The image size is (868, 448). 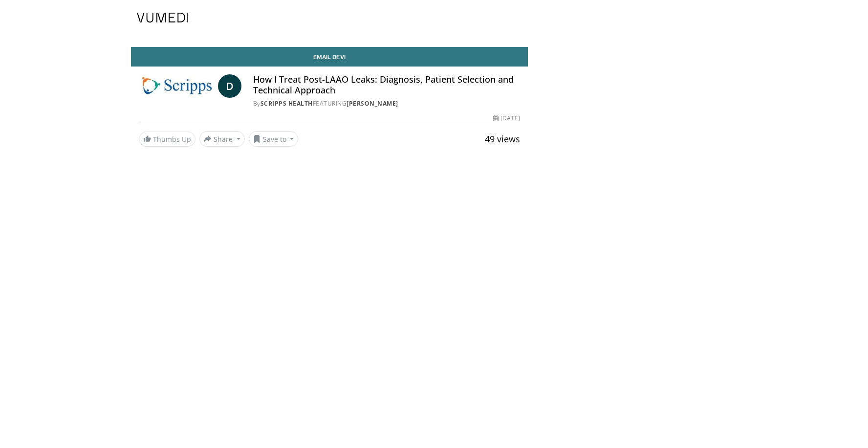 What do you see at coordinates (387, 84) in the screenshot?
I see `h4: How I Treat Post-LAAO Leaks: Diagnosis, Patient Selection and Technical Approach` at bounding box center [387, 84].